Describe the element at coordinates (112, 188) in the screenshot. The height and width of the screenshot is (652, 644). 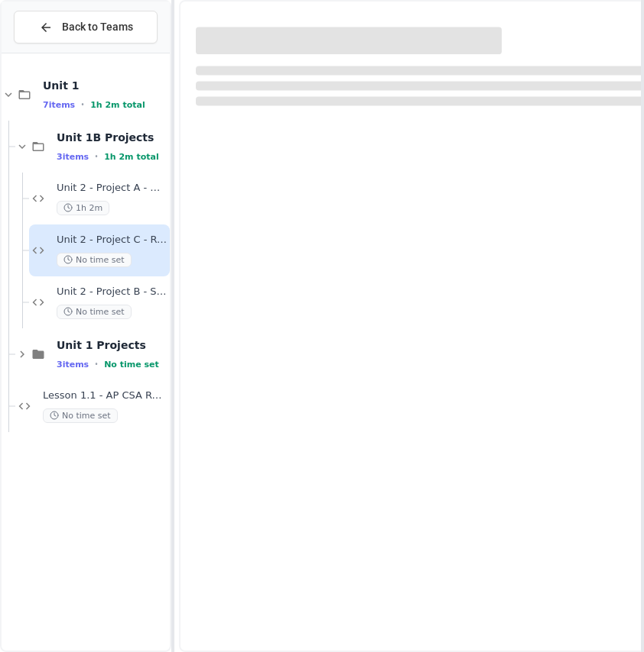
I see `span: Unit 2 - Project A - My Shape` at that location.